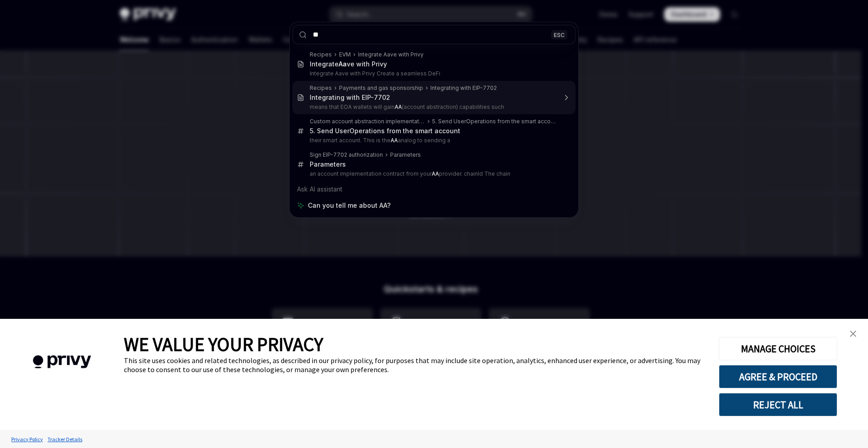 The width and height of the screenshot is (868, 448). I want to click on button: AGREE & PROCEED, so click(778, 376).